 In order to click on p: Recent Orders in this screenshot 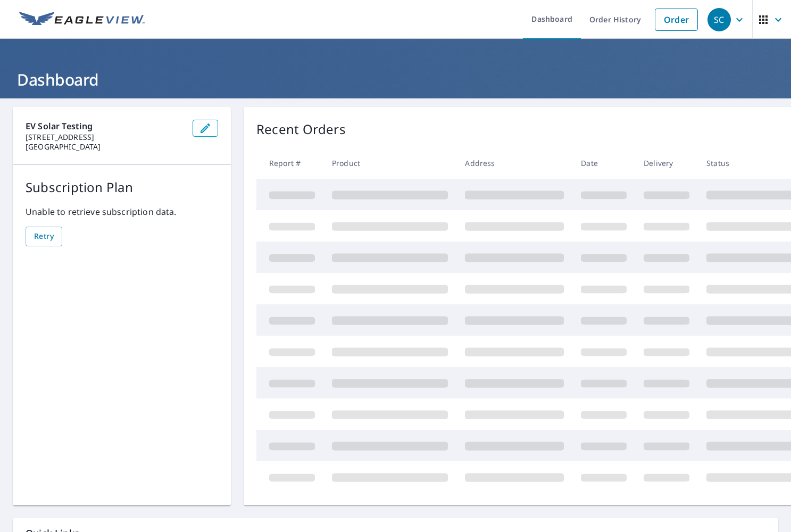, I will do `click(301, 129)`.